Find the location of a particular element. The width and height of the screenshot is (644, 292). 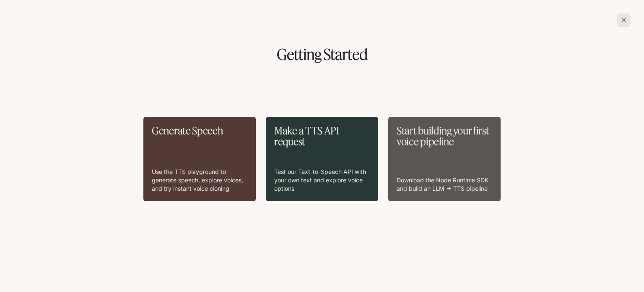

p: Make a TTS API request is located at coordinates (322, 136).